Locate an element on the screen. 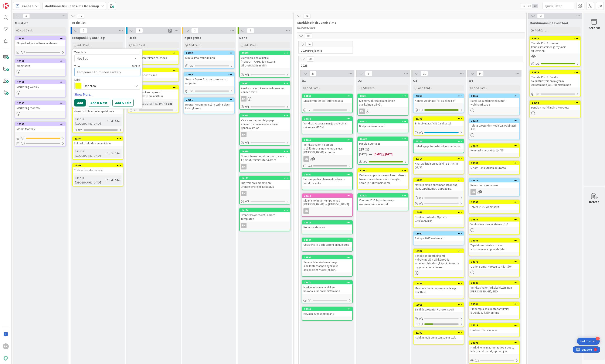  div: 15536 is located at coordinates (99, 165).